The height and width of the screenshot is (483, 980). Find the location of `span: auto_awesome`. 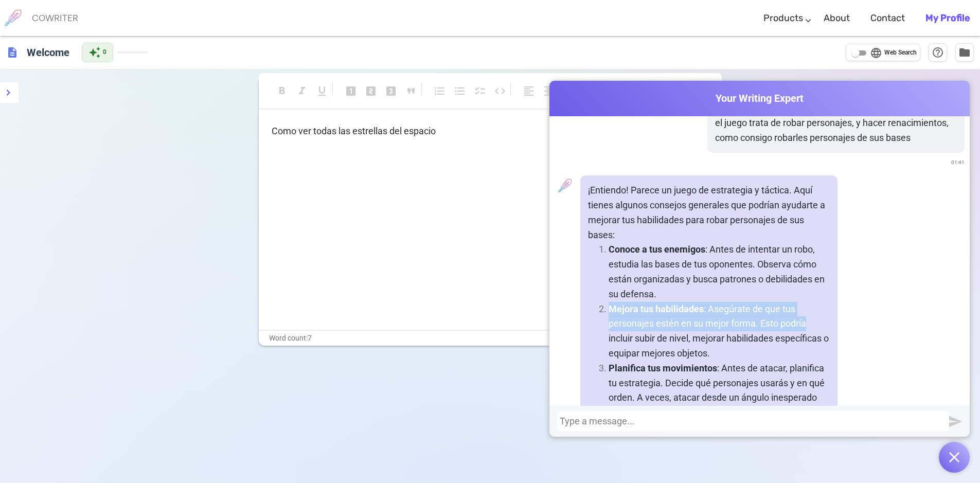

span: auto_awesome is located at coordinates (94, 53).